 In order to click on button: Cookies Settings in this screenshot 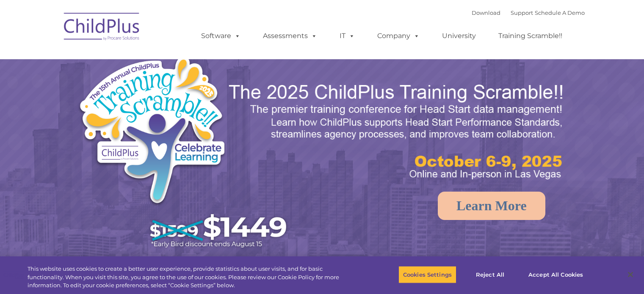, I will do `click(427, 274)`.